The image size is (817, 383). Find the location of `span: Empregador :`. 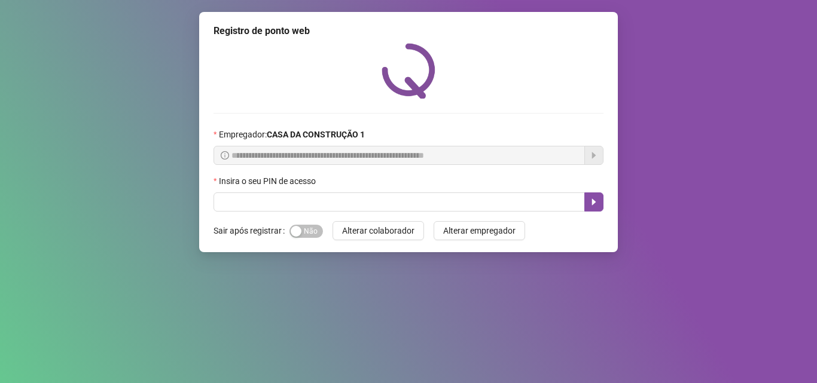

span: Empregador : is located at coordinates (292, 135).